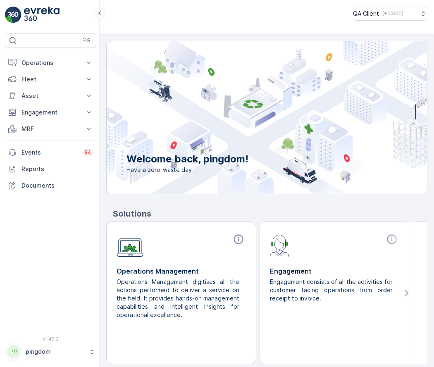 This screenshot has height=367, width=434. Describe the element at coordinates (178, 299) in the screenshot. I see `p: Operations Management digitises all the actions performed to deliver a service on the field. It p...` at that location.